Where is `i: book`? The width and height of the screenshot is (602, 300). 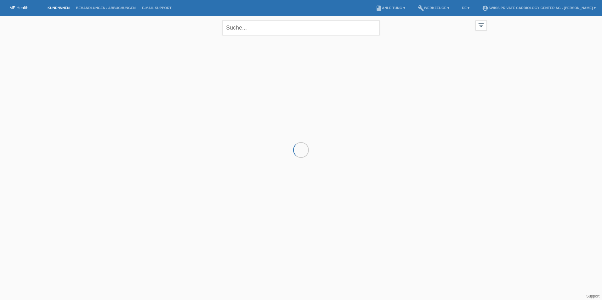
i: book is located at coordinates (379, 8).